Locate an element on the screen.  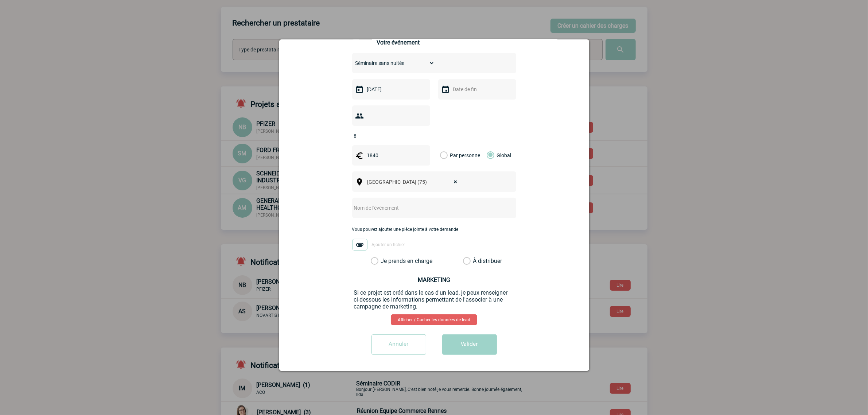
input: Date de fin is located at coordinates (477, 89).